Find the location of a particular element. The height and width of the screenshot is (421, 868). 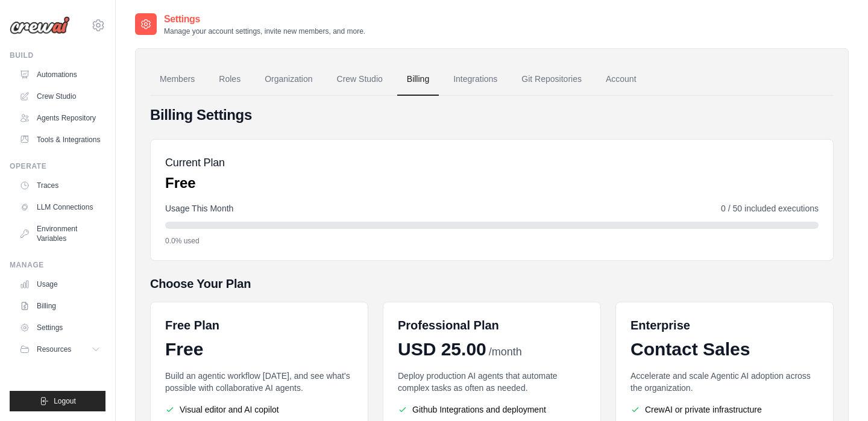

h5: Current Plan is located at coordinates (195, 163).